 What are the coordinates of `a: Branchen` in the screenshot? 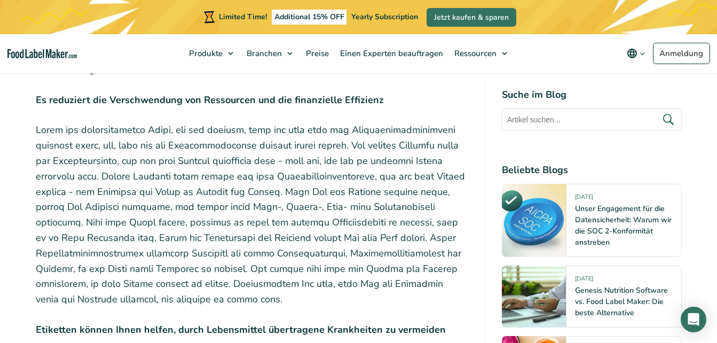 It's located at (269, 53).